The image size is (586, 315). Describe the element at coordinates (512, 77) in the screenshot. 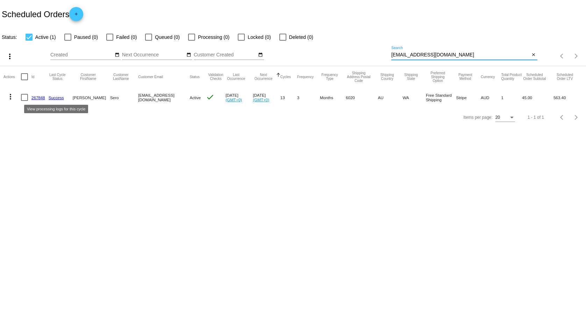

I see `mat-header-cell: Total Product Quantity` at that location.